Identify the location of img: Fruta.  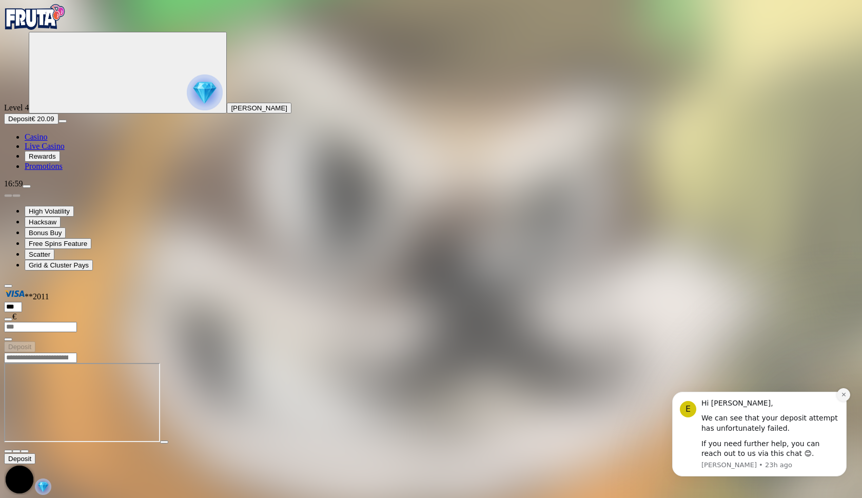
(35, 17).